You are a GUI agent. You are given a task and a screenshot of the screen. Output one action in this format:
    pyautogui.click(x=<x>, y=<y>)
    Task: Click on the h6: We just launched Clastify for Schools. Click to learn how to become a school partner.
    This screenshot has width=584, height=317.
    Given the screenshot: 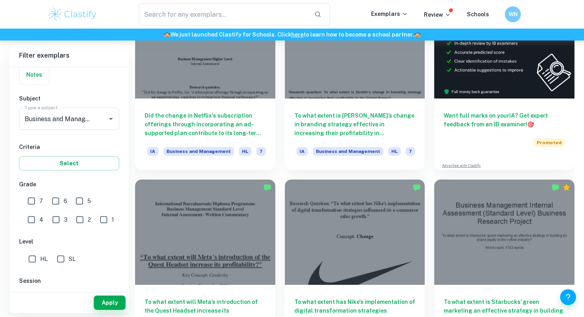 What is the action you would take?
    pyautogui.click(x=292, y=35)
    